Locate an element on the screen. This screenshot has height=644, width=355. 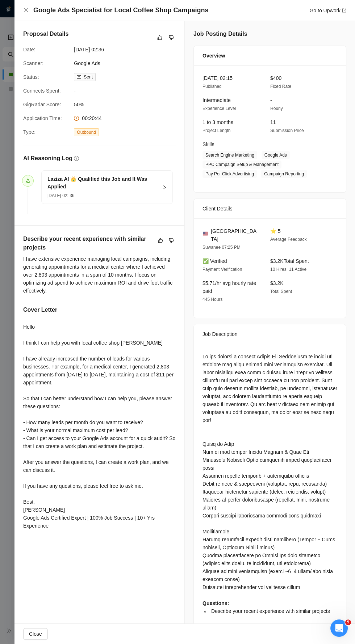
span: Hourly is located at coordinates (276, 109).